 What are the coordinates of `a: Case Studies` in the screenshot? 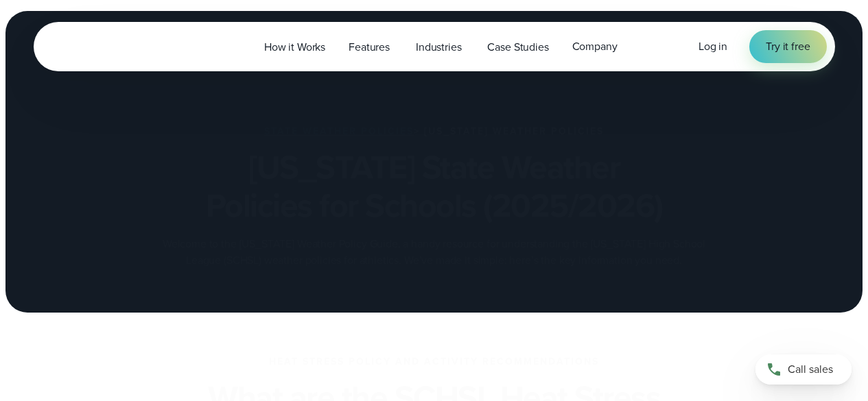 It's located at (518, 46).